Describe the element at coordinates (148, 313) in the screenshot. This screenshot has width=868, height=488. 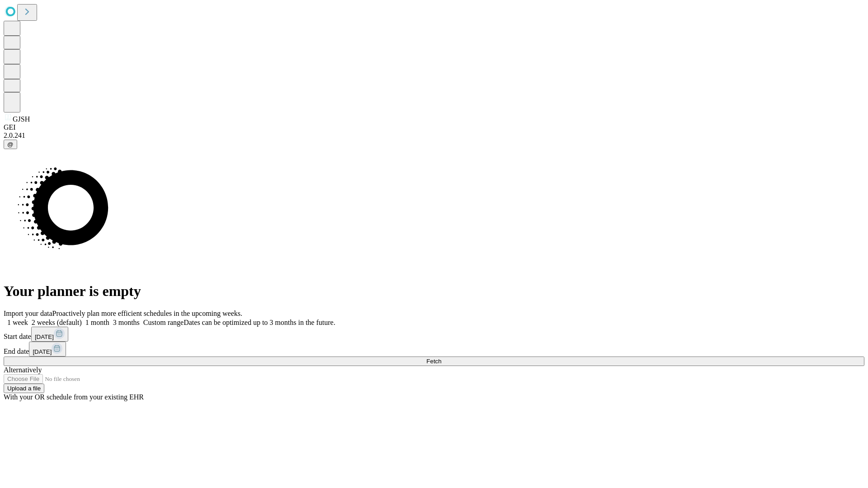
I see `span: Proactively plan more efficient schedules in the upcoming weeks.` at that location.